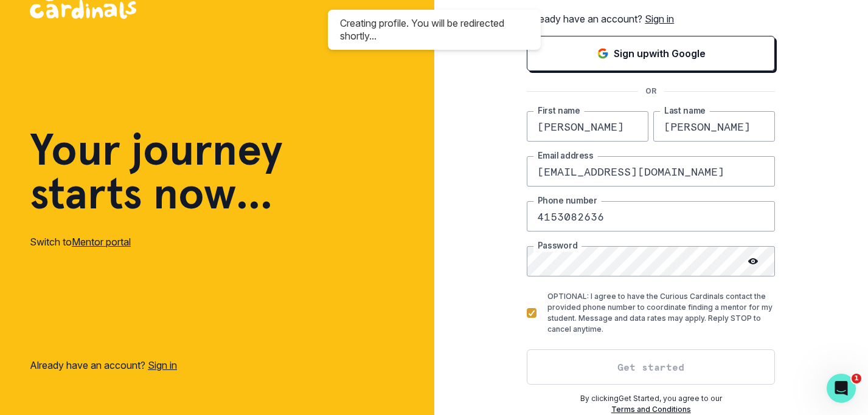  What do you see at coordinates (660, 54) in the screenshot?
I see `p: Sign up with Google` at bounding box center [660, 54].